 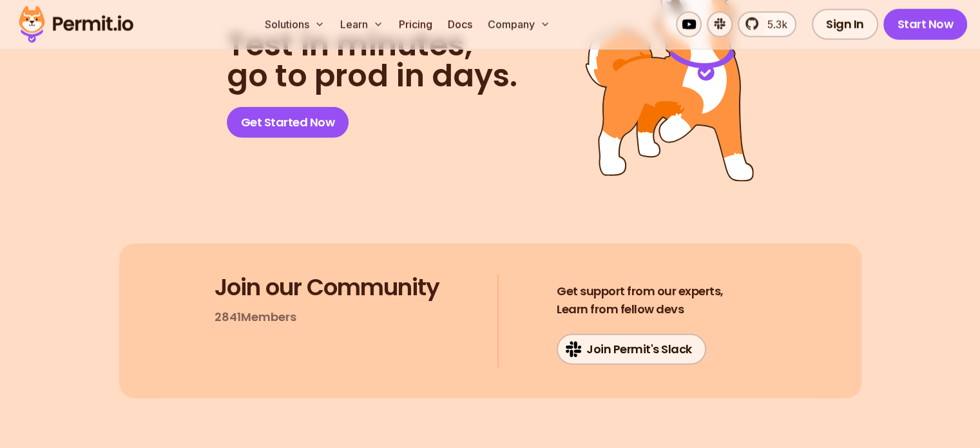 What do you see at coordinates (640, 291) in the screenshot?
I see `span: Get support from our experts,` at bounding box center [640, 291].